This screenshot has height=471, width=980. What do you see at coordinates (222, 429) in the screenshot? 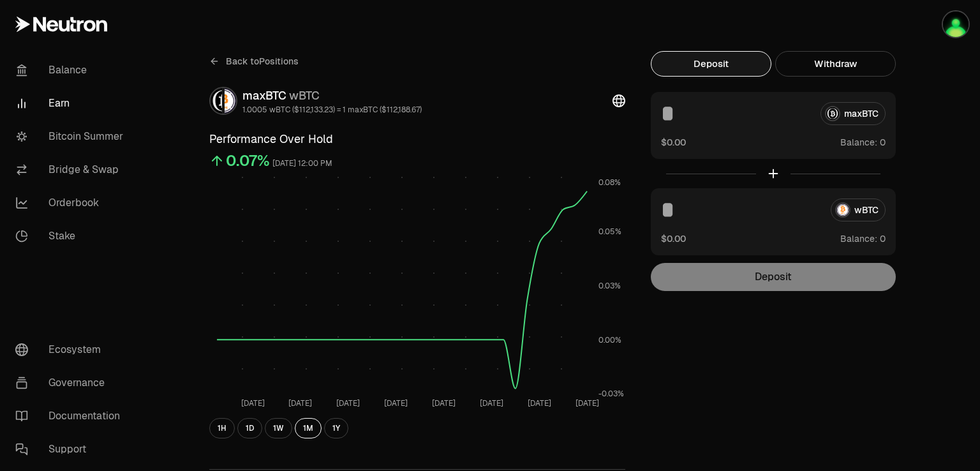
I see `button: 1H` at bounding box center [222, 429].